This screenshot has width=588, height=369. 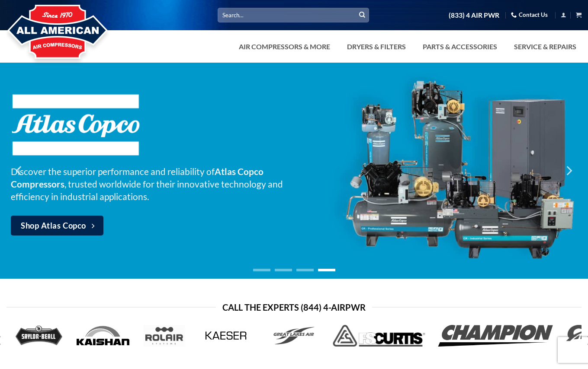 I want to click on span: Shop Atlas Copco, so click(x=53, y=226).